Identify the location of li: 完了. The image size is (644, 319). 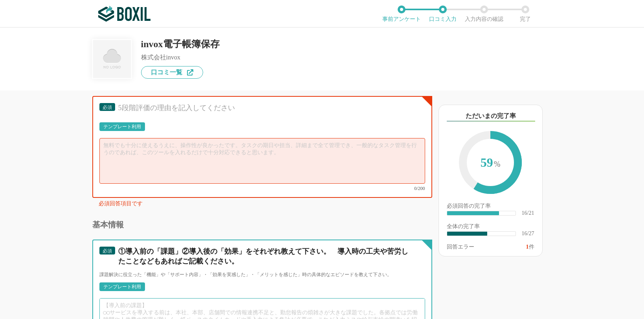
(525, 14).